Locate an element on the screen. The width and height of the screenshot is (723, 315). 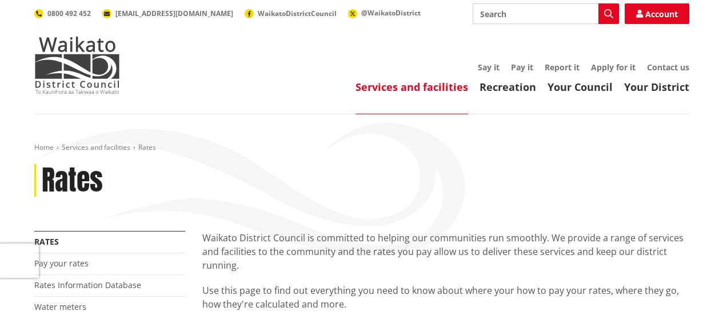
h1: Rates is located at coordinates (72, 181).